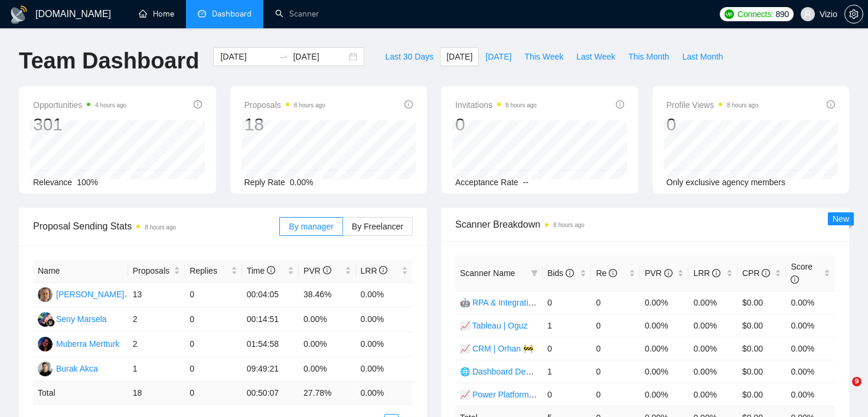  What do you see at coordinates (649, 57) in the screenshot?
I see `span: This Month` at bounding box center [649, 57].